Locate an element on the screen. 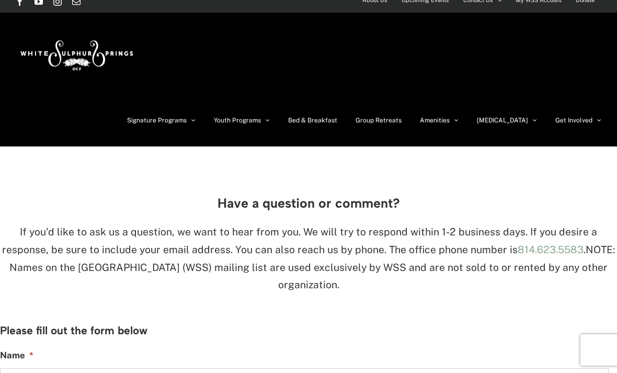  span: If you'd like to ask us a question, we want to hear from you. We will try to respond within 1-2 b... is located at coordinates (299, 240).